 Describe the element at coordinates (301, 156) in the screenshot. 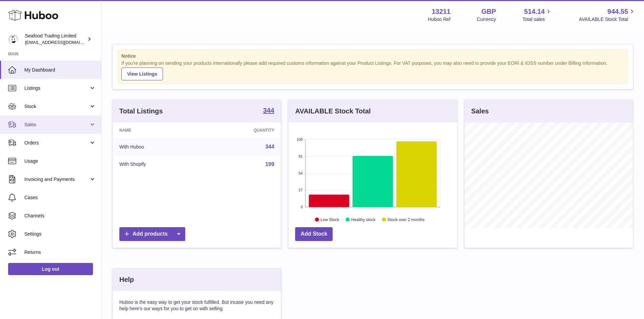

I see `text: 81` at that location.